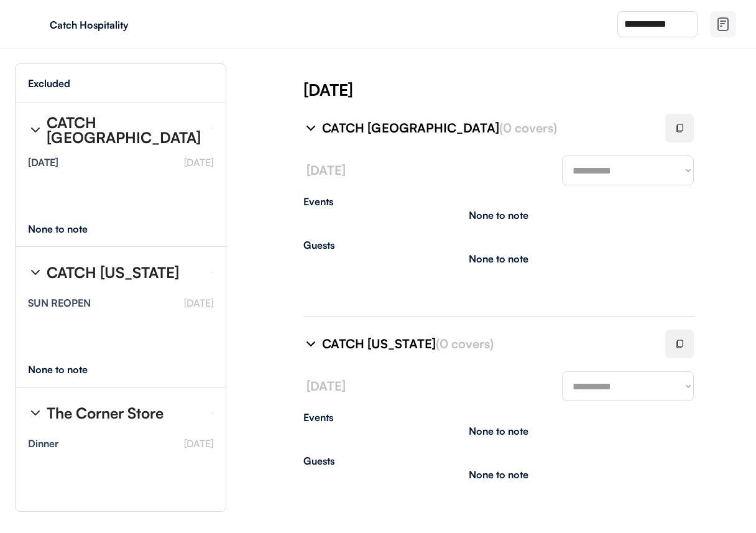 Image resolution: width=756 pixels, height=533 pixels. Describe the element at coordinates (59, 303) in the screenshot. I see `div: SUN REOPEN` at that location.